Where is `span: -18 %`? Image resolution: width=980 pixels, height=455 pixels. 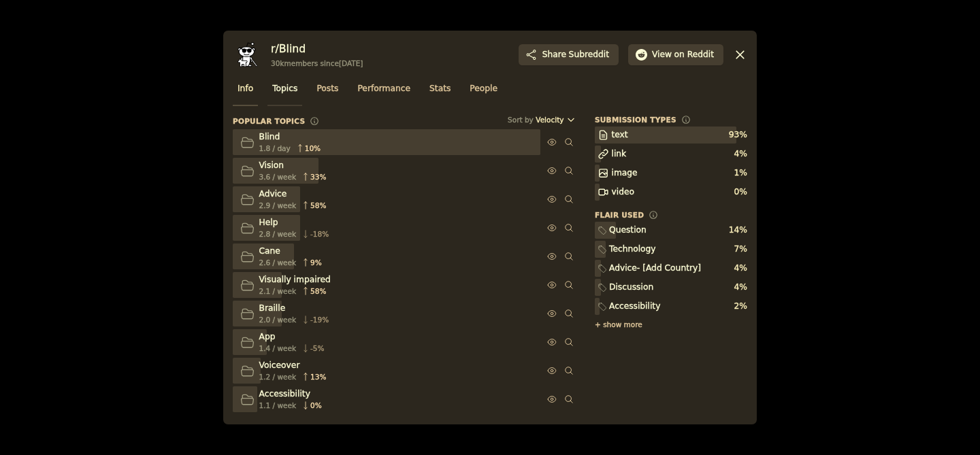 span: -18 % is located at coordinates (319, 234).